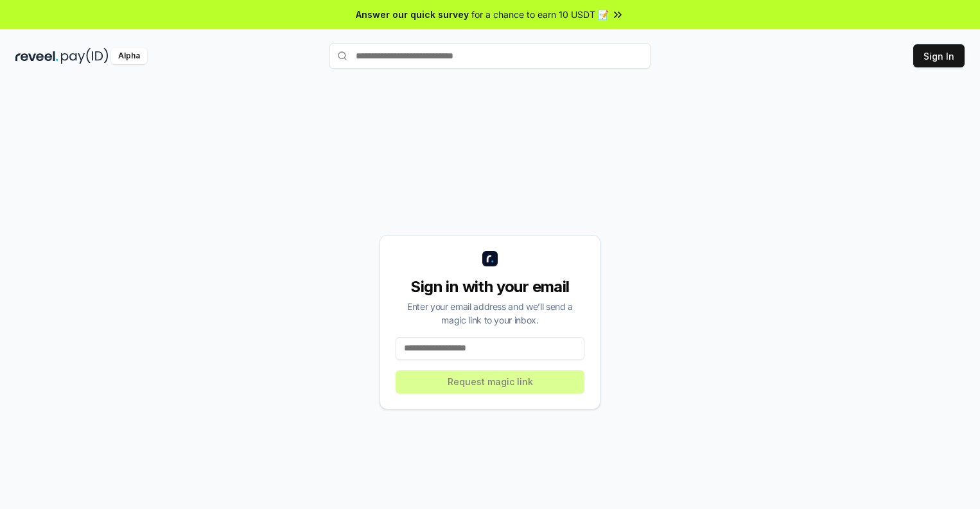 This screenshot has width=980, height=509. Describe the element at coordinates (490, 287) in the screenshot. I see `div: Sign in with your email` at that location.